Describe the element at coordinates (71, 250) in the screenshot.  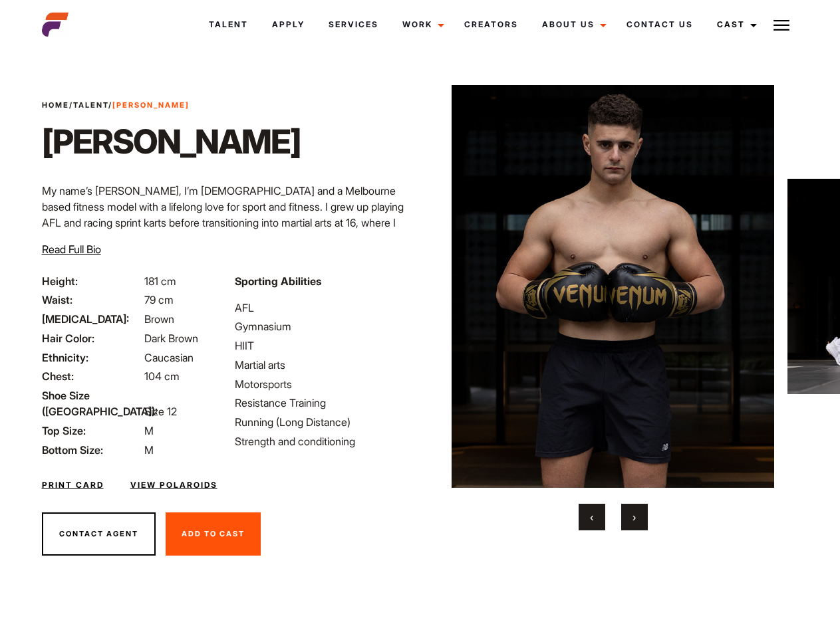
I see `button: Read Full Bio` at that location.